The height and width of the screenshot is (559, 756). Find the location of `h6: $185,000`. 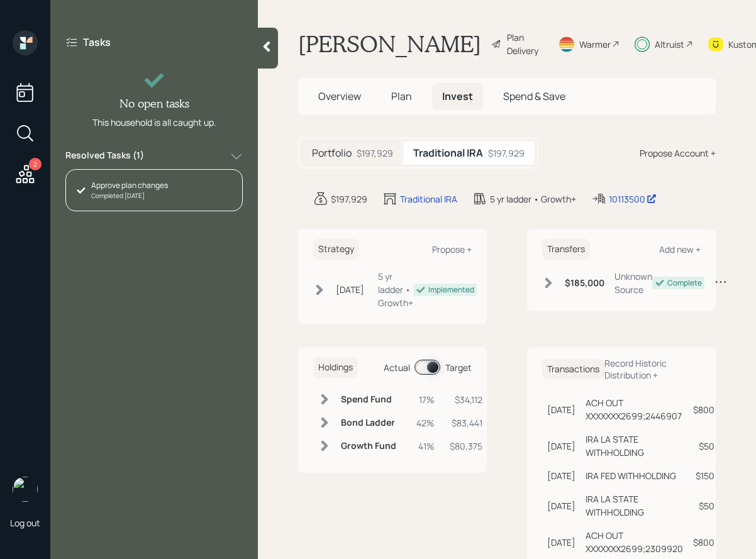

h6: $185,000 is located at coordinates (584, 283).